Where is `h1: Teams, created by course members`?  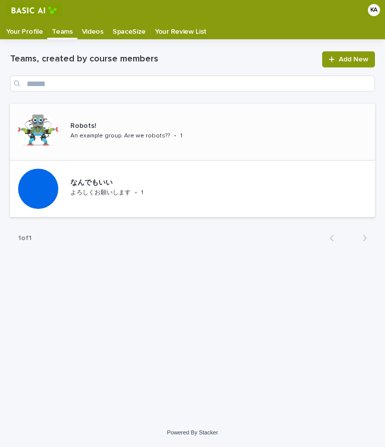 h1: Teams, created by course members is located at coordinates (163, 59).